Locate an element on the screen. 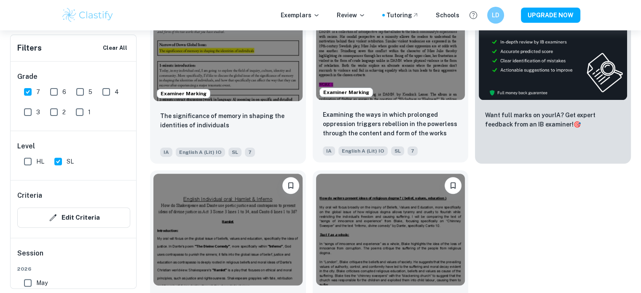 The image size is (641, 293). span: HL is located at coordinates (40, 161).